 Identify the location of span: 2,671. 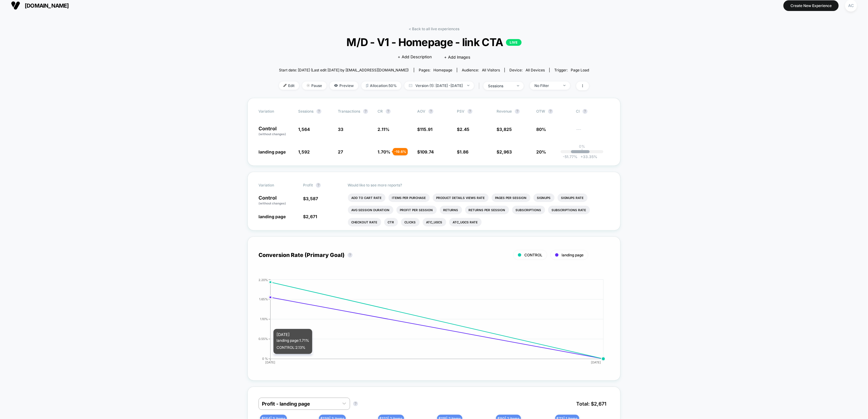
(311, 216).